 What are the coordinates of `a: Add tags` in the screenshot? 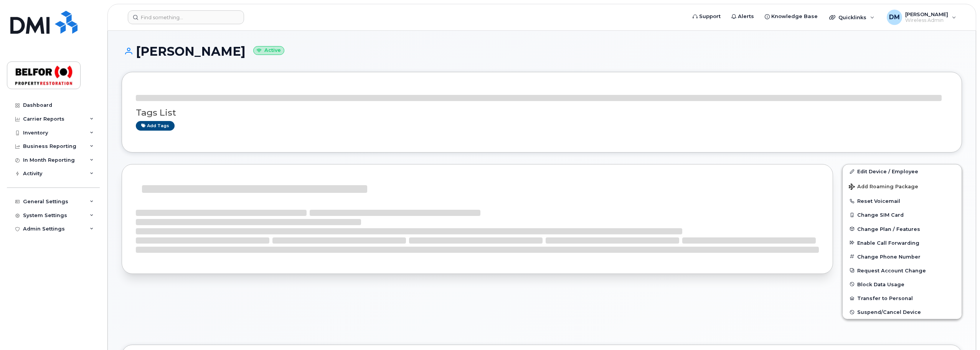 It's located at (155, 126).